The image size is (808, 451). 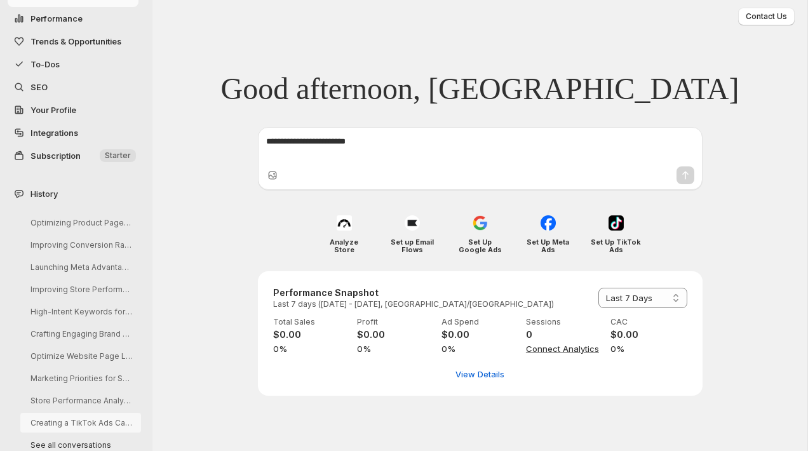 I want to click on button: Store Performance Analysis and Recommendations, so click(x=81, y=400).